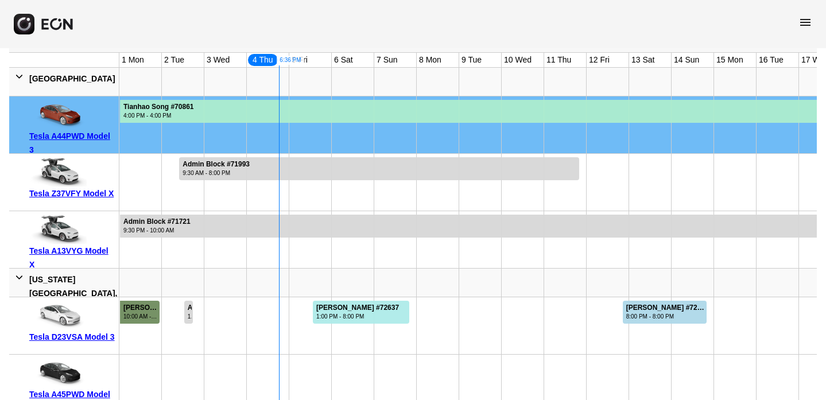 This screenshot has width=826, height=400. I want to click on span: menu, so click(805, 22).